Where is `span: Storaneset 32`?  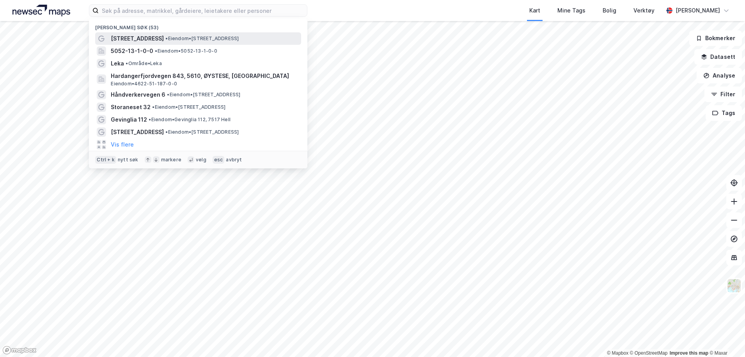
span: Storaneset 32 is located at coordinates (131, 107).